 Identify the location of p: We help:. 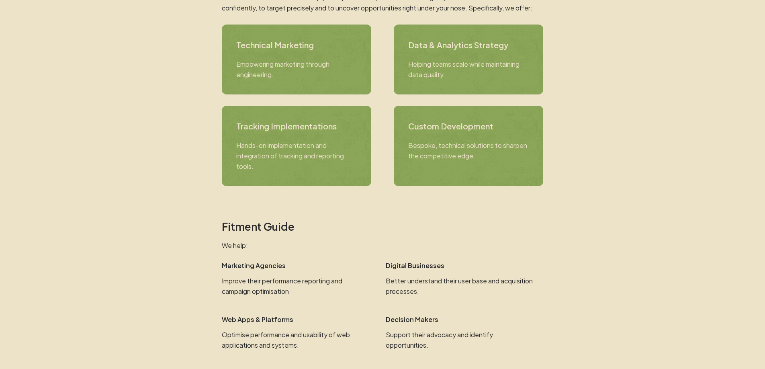
(383, 246).